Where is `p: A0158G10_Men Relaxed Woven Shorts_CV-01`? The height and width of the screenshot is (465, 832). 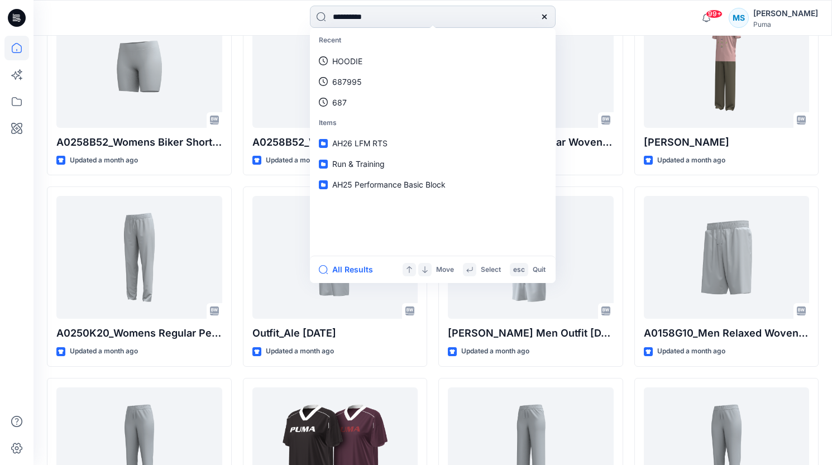
p: A0158G10_Men Relaxed Woven Shorts_CV-01 is located at coordinates (726, 333).